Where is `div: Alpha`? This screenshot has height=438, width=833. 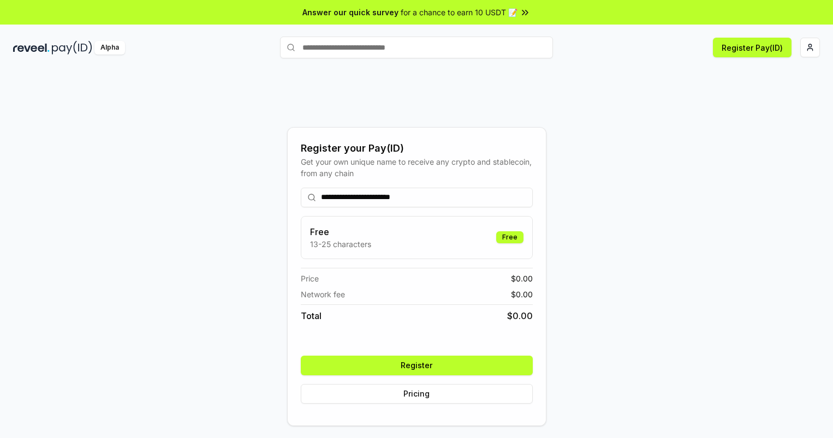 div: Alpha is located at coordinates (110, 47).